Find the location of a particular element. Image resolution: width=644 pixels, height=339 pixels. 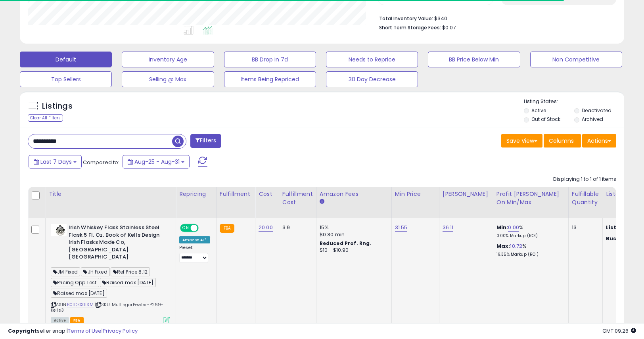

a: 36.11 is located at coordinates (448, 228).